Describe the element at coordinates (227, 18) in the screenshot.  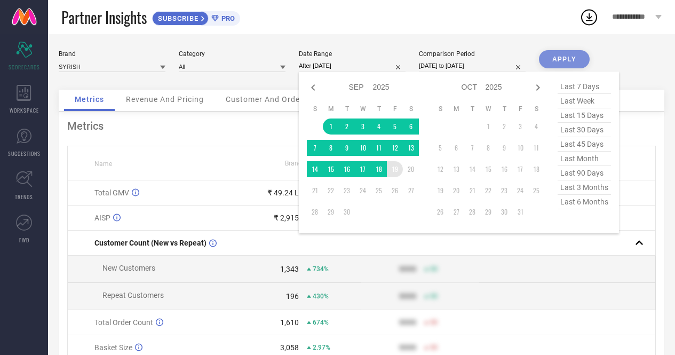
I see `span: PRO` at that location.